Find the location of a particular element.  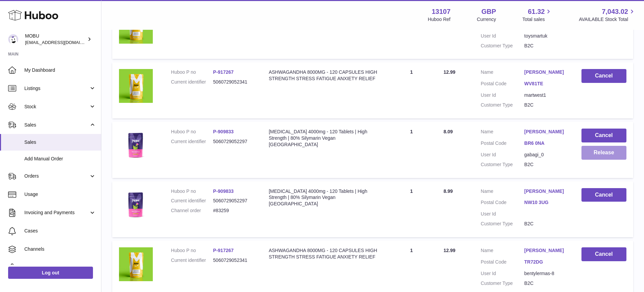

a: TR72DG is located at coordinates (546, 262).